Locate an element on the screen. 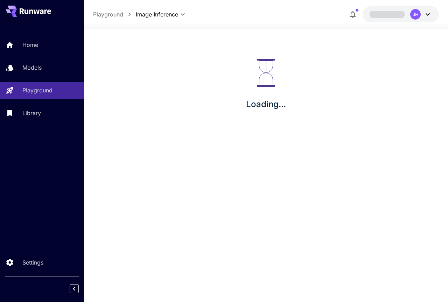 This screenshot has height=302, width=448. span: Image Inference is located at coordinates (157, 14).